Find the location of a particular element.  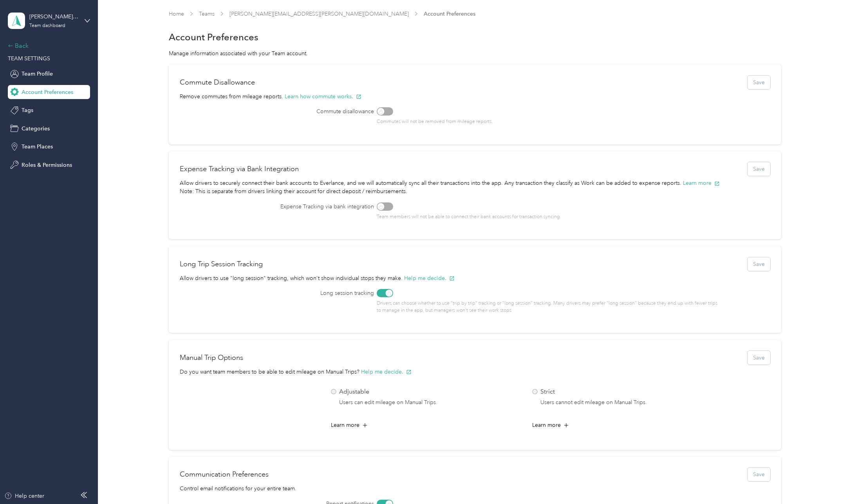

p: Allow drivers to securely connect their bank accounts to Everlance, and we will automatically syn... is located at coordinates (475, 183).